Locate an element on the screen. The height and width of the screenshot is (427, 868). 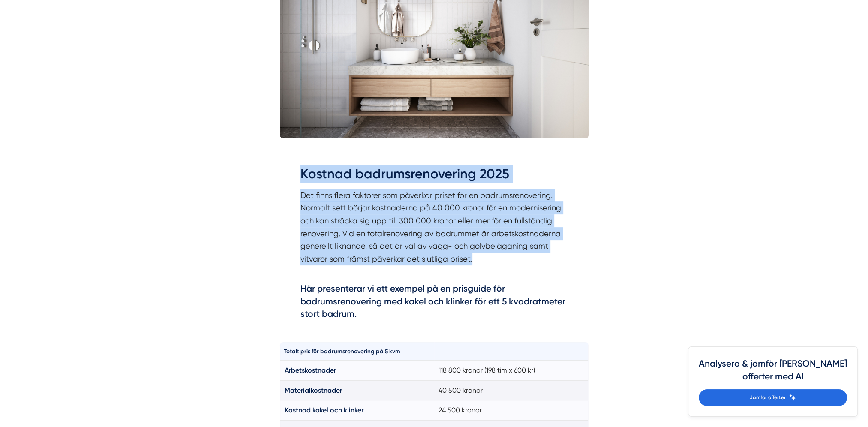
p: Det finns flera faktorer som påverkar priset för en badrumsrenovering. Normalt sett börjar kostna... is located at coordinates (435, 234).